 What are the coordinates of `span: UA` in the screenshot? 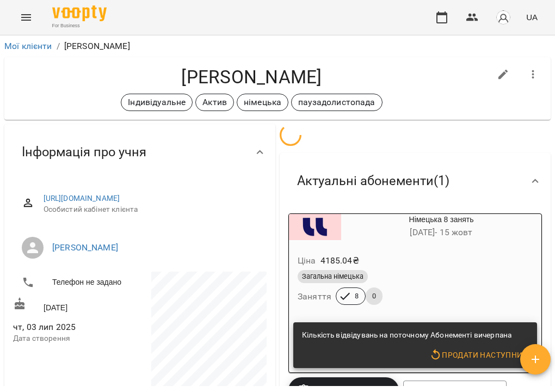 It's located at (531, 17).